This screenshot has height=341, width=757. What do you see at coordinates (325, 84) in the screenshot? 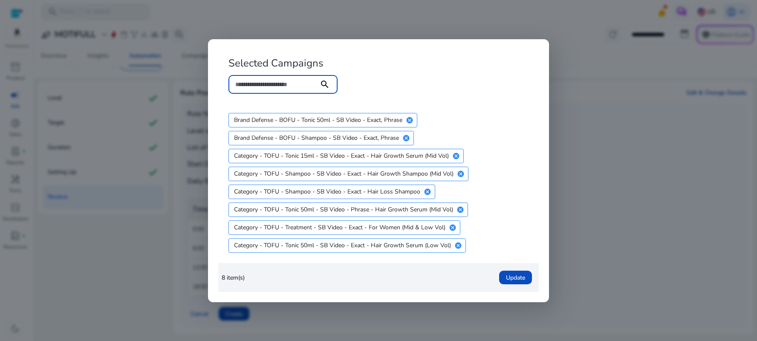
I see `mat-icon: search` at bounding box center [325, 84].